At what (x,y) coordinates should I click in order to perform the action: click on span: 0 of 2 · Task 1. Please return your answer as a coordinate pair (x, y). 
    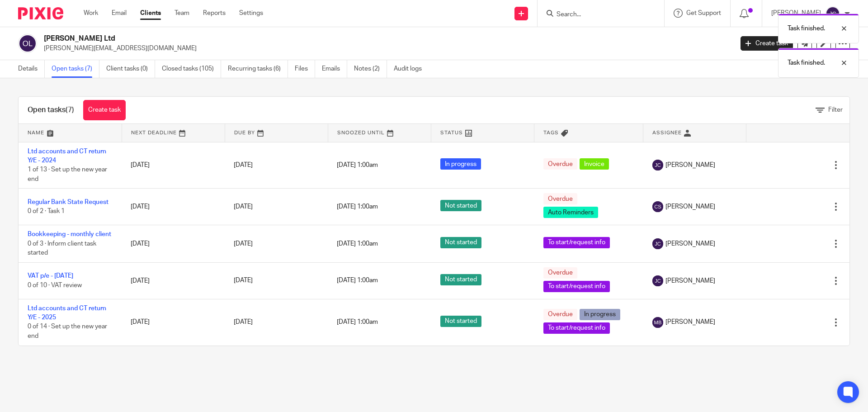
    Looking at the image, I should click on (46, 211).